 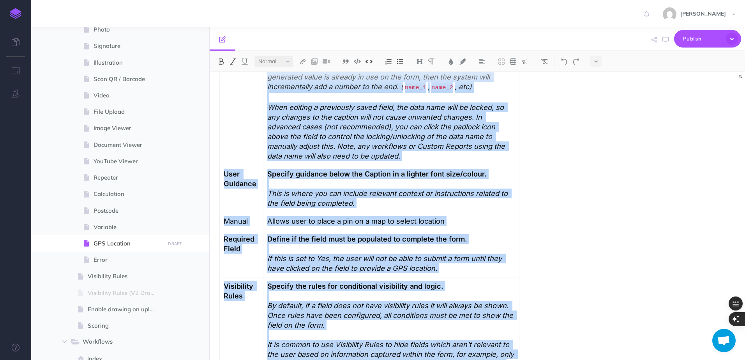 I want to click on img: Redo, so click(x=576, y=62).